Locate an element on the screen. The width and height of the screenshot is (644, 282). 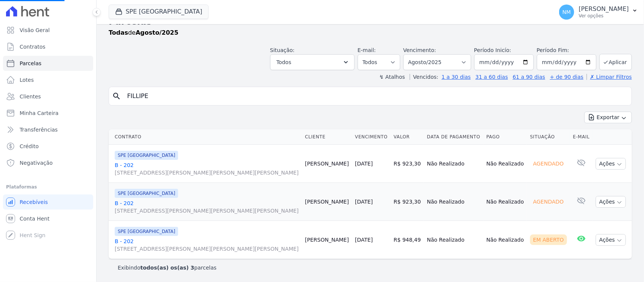
a: Parcelas is located at coordinates (48, 64).